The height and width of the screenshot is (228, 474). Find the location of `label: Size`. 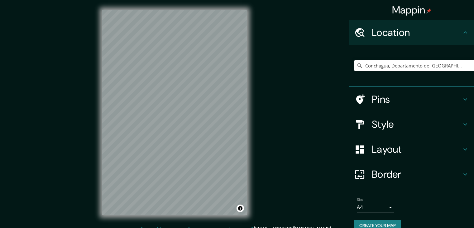

label: Size is located at coordinates (360, 199).